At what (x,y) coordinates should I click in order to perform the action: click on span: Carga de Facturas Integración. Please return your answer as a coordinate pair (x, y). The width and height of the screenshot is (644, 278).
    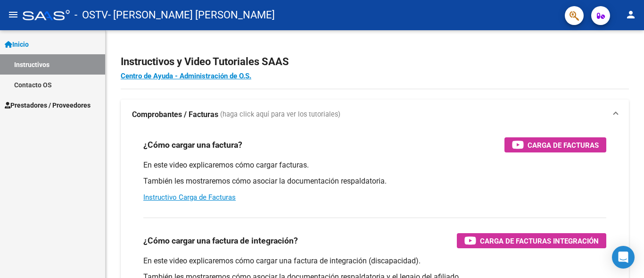
    Looking at the image, I should click on (540, 241).